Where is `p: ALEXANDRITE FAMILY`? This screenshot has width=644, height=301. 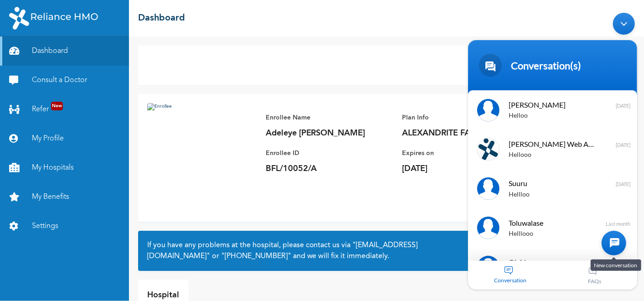 p: ALEXANDRITE FAMILY is located at coordinates (467, 133).